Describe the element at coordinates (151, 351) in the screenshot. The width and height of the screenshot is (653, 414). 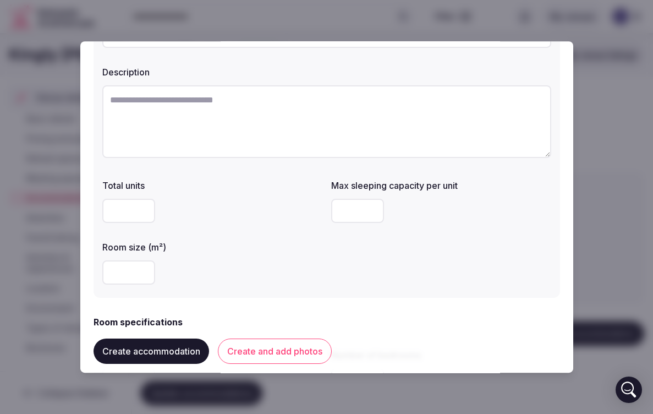
I see `button: Create accommodation` at that location.